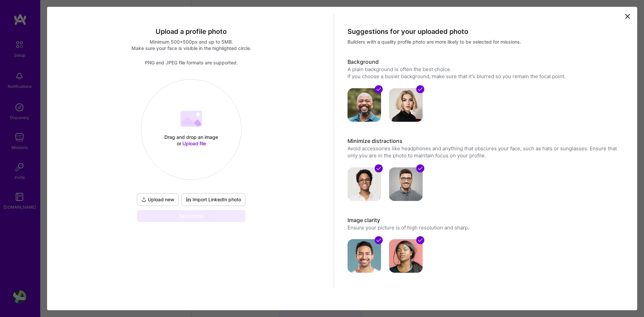 This screenshot has width=644, height=317. What do you see at coordinates (191, 42) in the screenshot?
I see `div: Minimum 500x500px and up to 5MB.` at bounding box center [191, 42].